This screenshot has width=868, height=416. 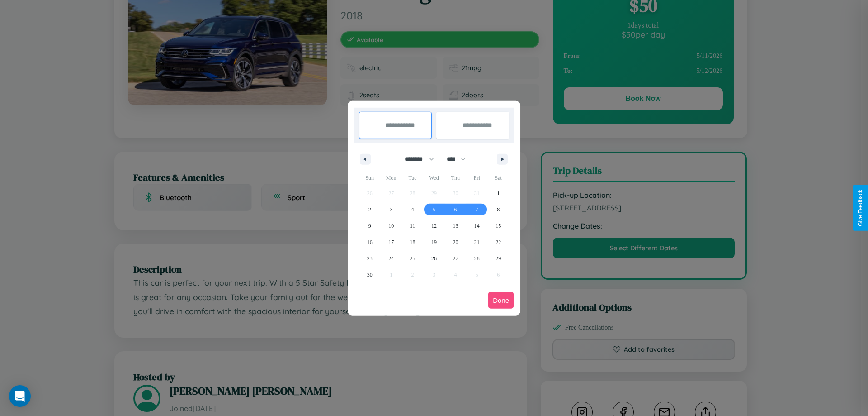 I want to click on button: 17, so click(x=391, y=242).